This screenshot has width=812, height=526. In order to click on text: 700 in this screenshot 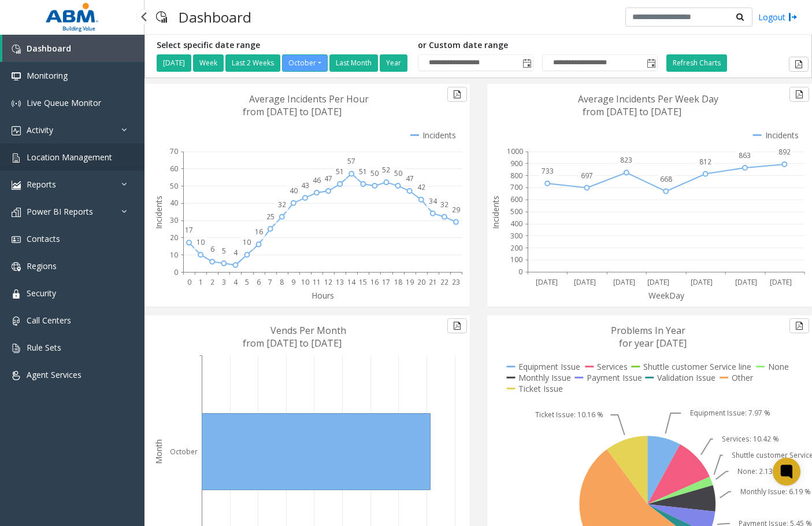, I will do `click(517, 188)`.